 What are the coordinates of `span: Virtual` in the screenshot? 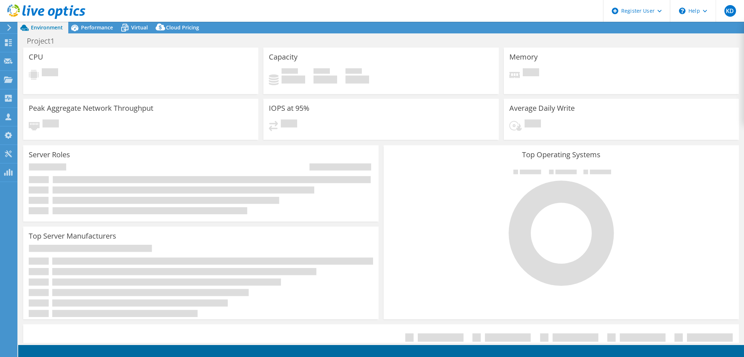 It's located at (140, 27).